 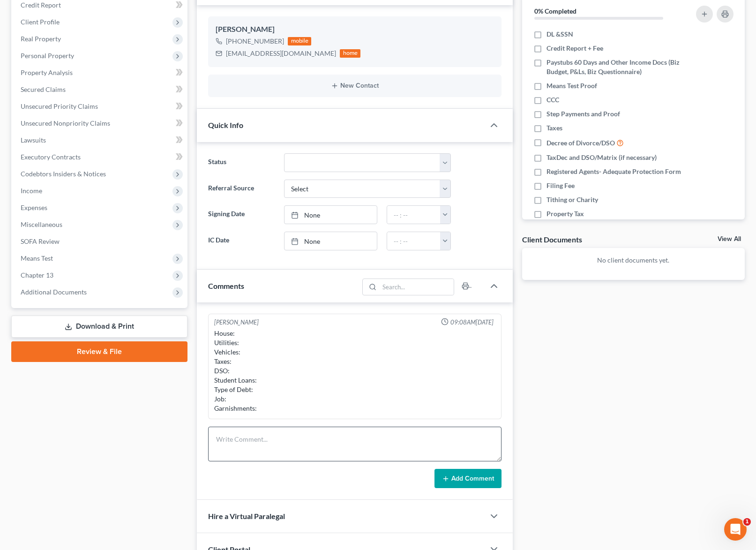 I want to click on a: Lawsuits, so click(x=100, y=140).